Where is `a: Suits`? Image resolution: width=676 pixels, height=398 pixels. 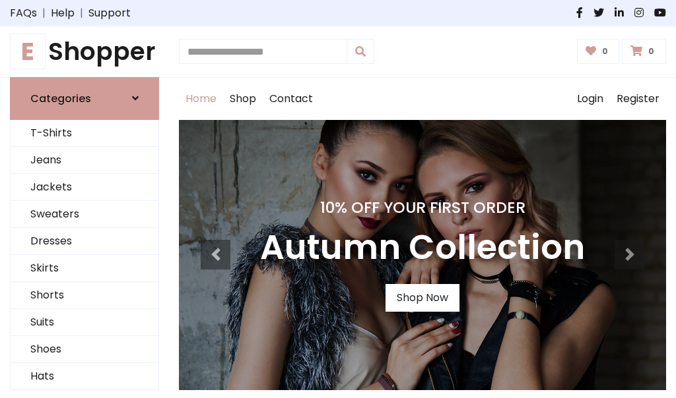 a: Suits is located at coordinates (84, 323).